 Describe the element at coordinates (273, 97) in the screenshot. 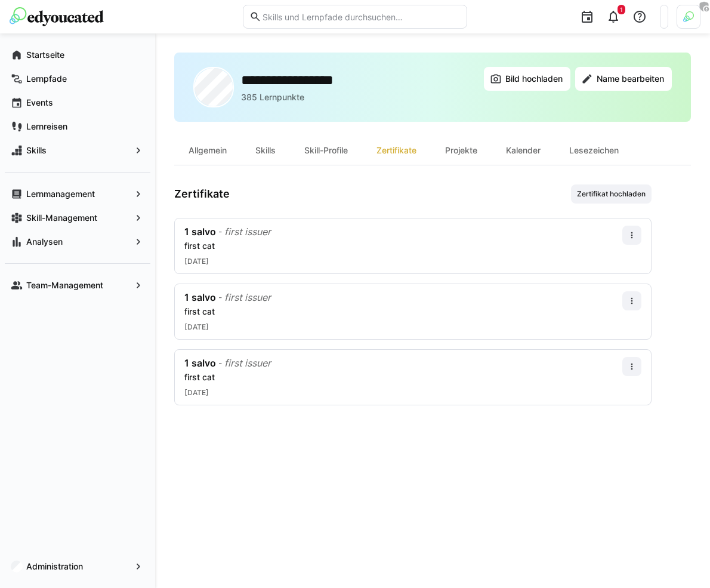

I see `p: 385 Lernpunkte` at that location.